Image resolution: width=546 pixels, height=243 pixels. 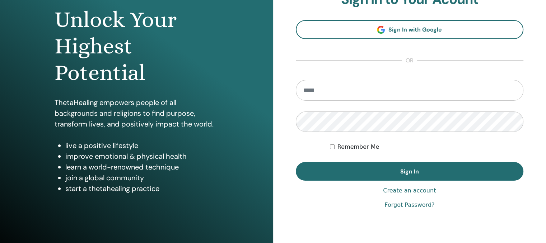 I want to click on span: or, so click(x=409, y=61).